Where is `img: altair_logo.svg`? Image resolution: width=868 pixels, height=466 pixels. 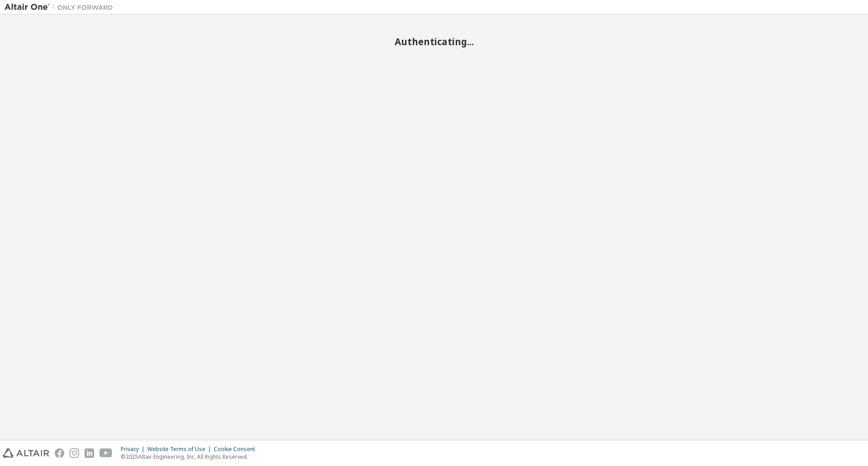
img: altair_logo.svg is located at coordinates (26, 452).